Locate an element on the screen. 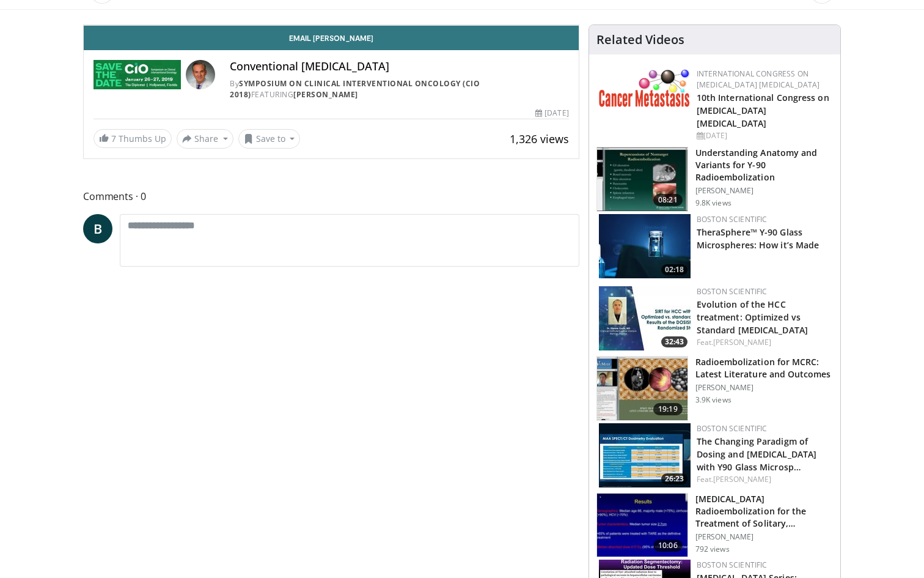  img: 8e00306a-e7de-4210-99e9-e140a1ba8aad.150x105_q85_crop-smart_upscale.jpg is located at coordinates (645, 317).